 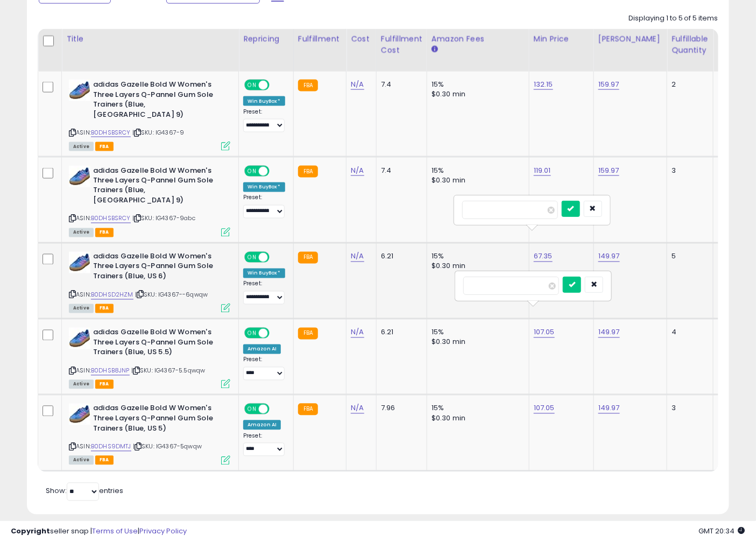 I want to click on div: Min Price, so click(x=561, y=39).